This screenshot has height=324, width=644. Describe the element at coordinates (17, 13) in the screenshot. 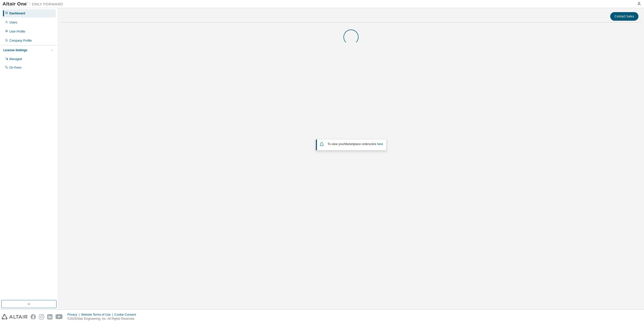

I see `div: Dashboard` at that location.